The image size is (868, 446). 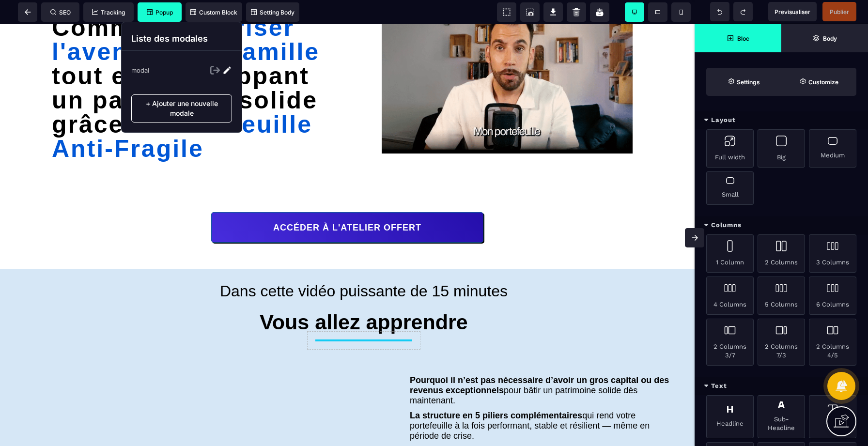 What do you see at coordinates (182, 39) in the screenshot?
I see `p: Liste des modales` at bounding box center [182, 39].